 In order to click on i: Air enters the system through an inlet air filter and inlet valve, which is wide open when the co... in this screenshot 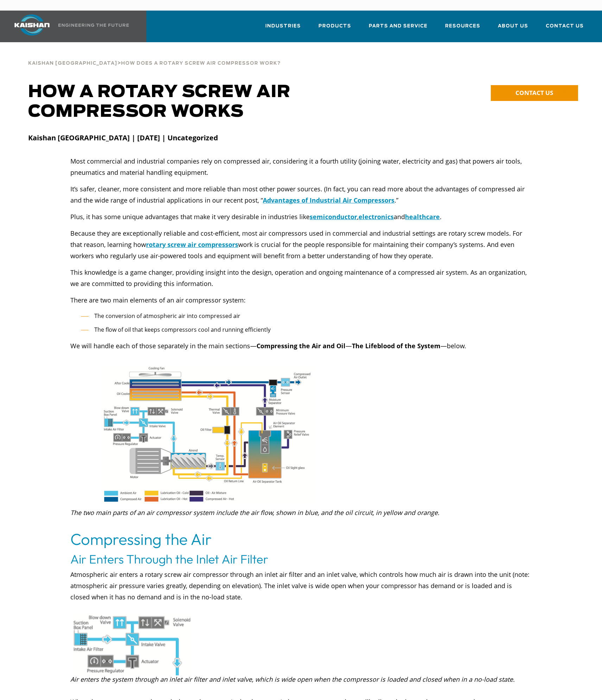, I will do `click(294, 679)`.